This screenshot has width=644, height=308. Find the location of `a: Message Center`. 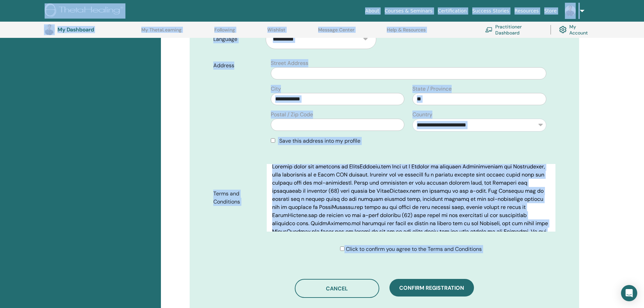

a: Message Center is located at coordinates (336, 32).